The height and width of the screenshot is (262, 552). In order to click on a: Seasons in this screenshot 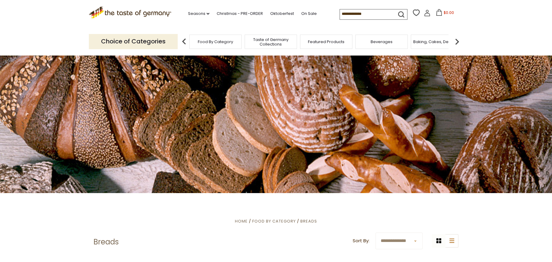, I will do `click(199, 14)`.